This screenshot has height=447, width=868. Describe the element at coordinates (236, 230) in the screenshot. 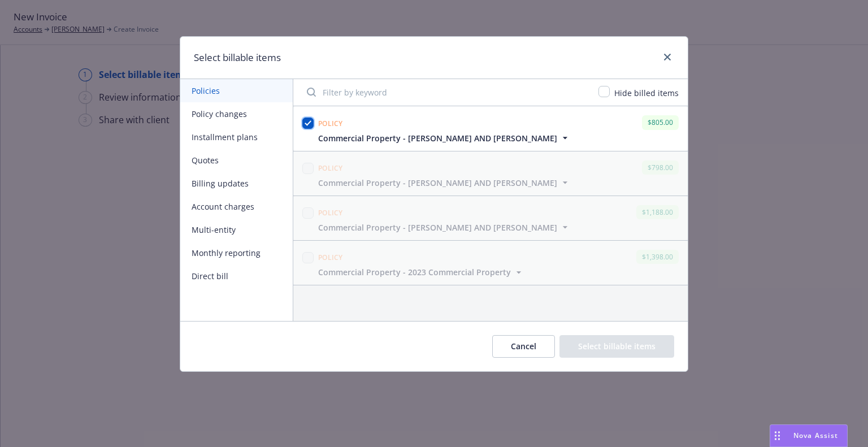

I see `button: Multi-entity` at that location.